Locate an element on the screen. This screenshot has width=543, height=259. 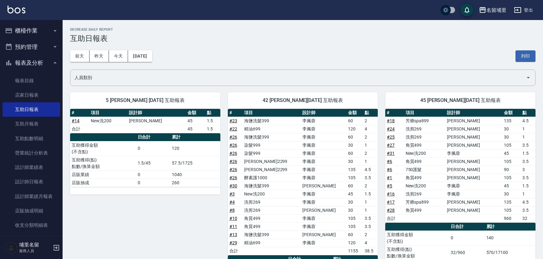
a: 店販抽成明細 is located at coordinates (31, 211).